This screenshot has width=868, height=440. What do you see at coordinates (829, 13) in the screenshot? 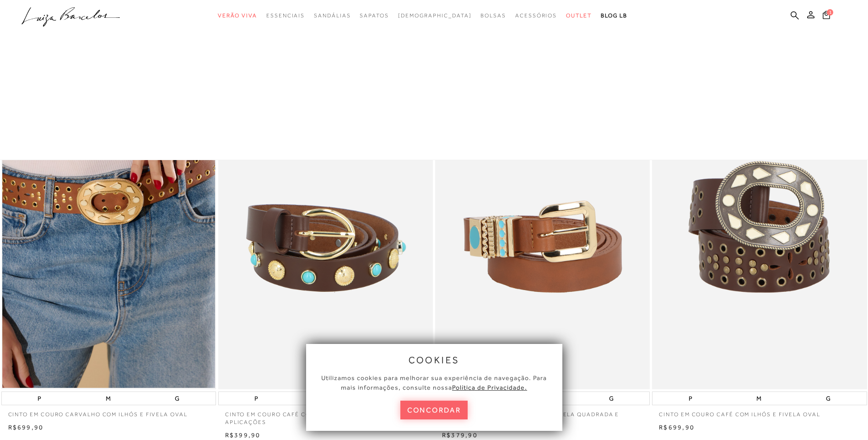
I see `span: 1` at bounding box center [829, 13].